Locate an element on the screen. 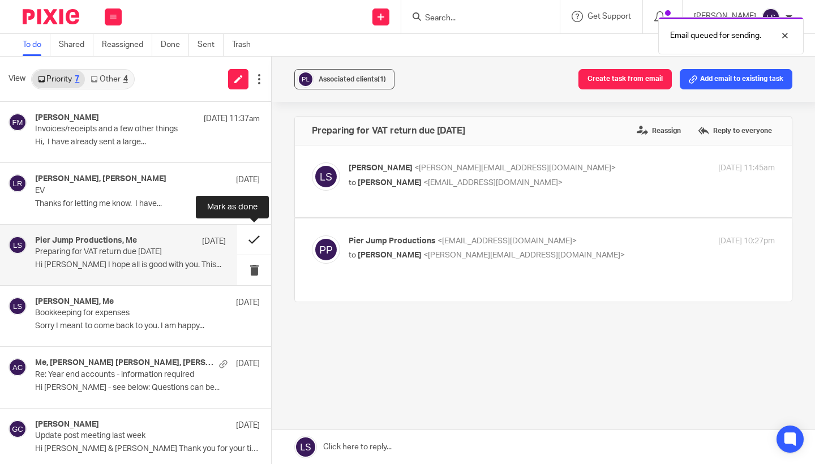 The image size is (815, 464). button: Create task from email is located at coordinates (625, 79).